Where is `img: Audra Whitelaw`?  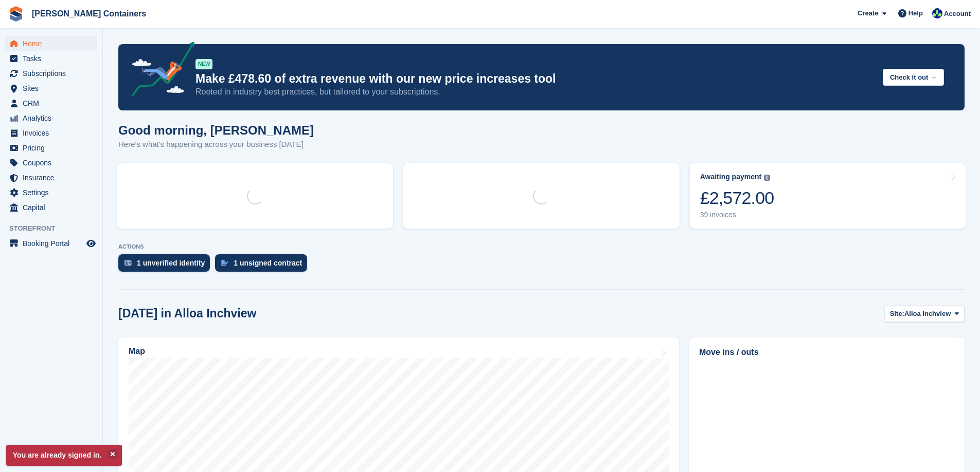 img: Audra Whitelaw is located at coordinates (937, 14).